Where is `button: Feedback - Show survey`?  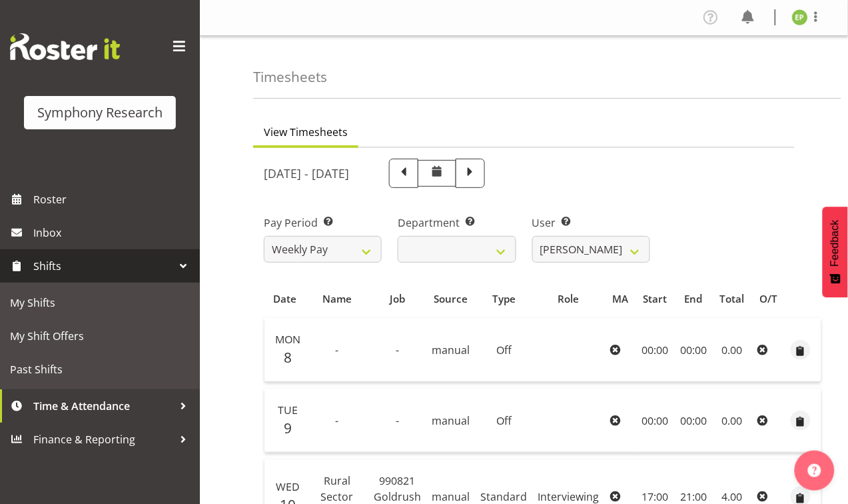
button: Feedback - Show survey is located at coordinates (835, 252).